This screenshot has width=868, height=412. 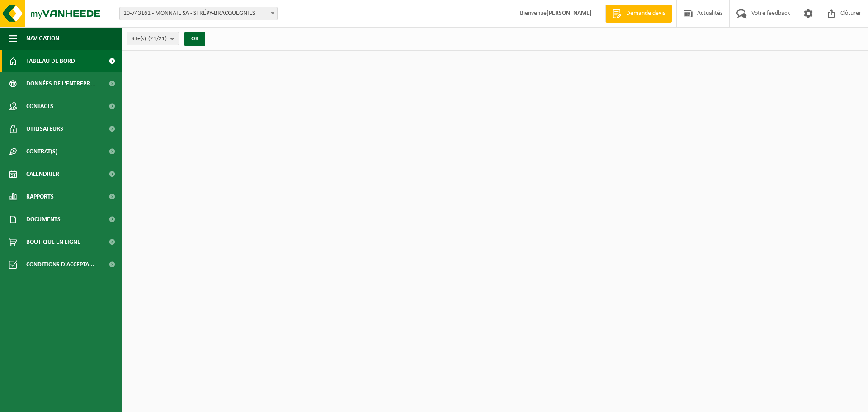 What do you see at coordinates (61, 83) in the screenshot?
I see `span: Données de l'entrepr...` at bounding box center [61, 83].